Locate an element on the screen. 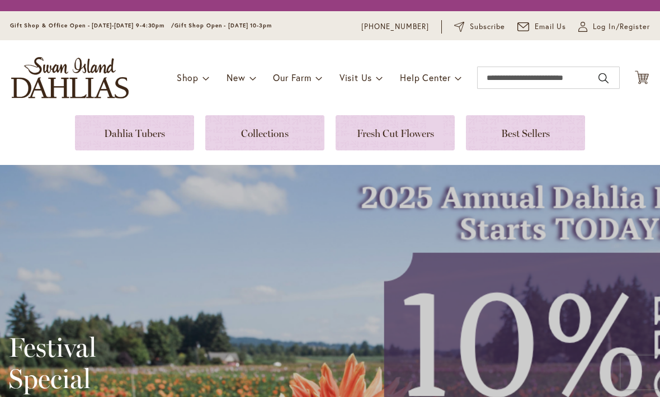 The image size is (660, 397). span: Shop is located at coordinates (187, 77).